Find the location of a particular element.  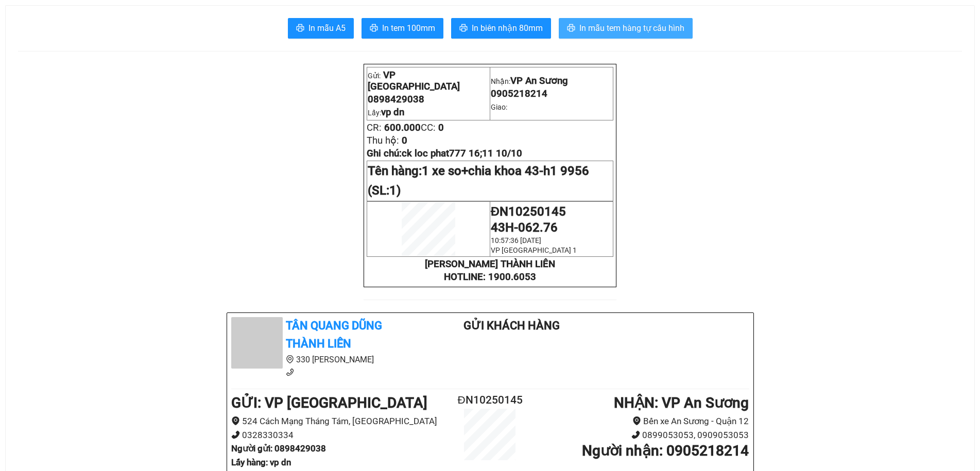

span: 0898429038 is located at coordinates (396, 99).